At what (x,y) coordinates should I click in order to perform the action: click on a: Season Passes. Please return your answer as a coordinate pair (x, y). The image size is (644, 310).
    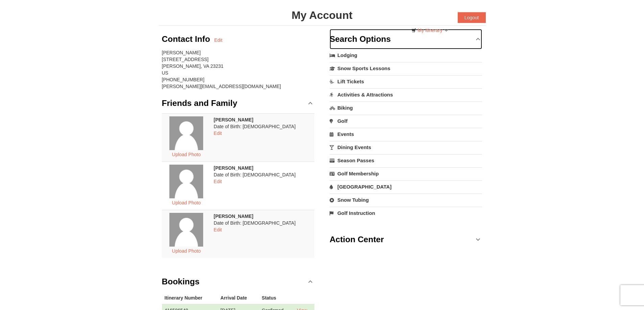
    Looking at the image, I should click on (406, 160).